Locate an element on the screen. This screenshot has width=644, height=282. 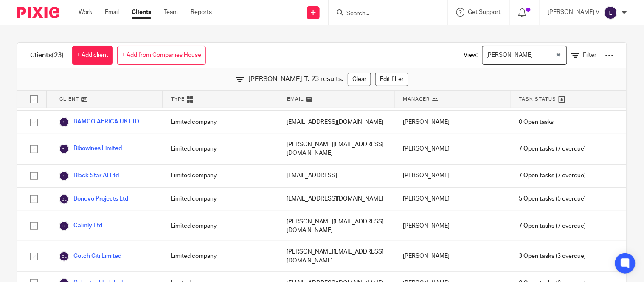
a: + Add from Companies House is located at coordinates (161, 55).